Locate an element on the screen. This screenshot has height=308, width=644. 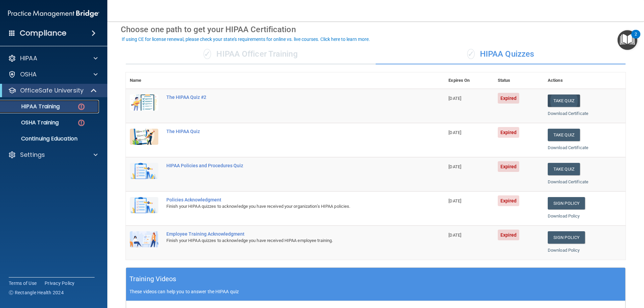
a: Settings is located at coordinates (53, 155).